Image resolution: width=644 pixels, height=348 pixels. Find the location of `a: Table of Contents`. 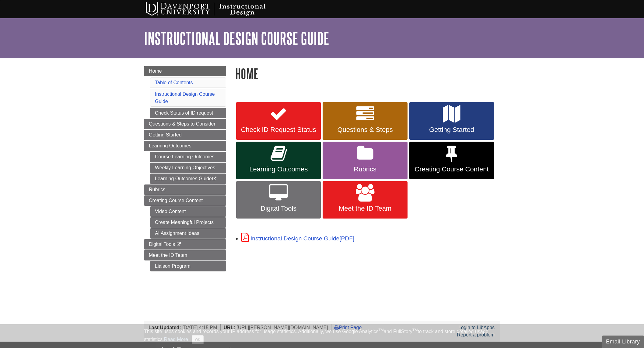

a: Table of Contents is located at coordinates (174, 83).